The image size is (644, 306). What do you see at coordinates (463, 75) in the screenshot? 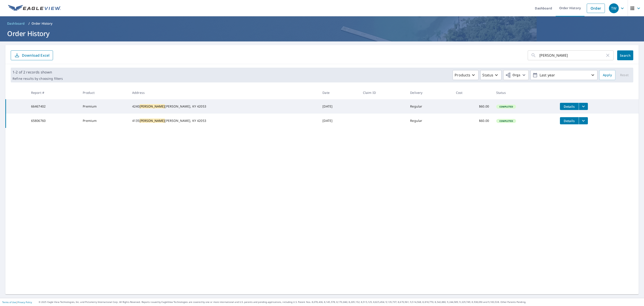
I see `p: Products` at bounding box center [463, 75].